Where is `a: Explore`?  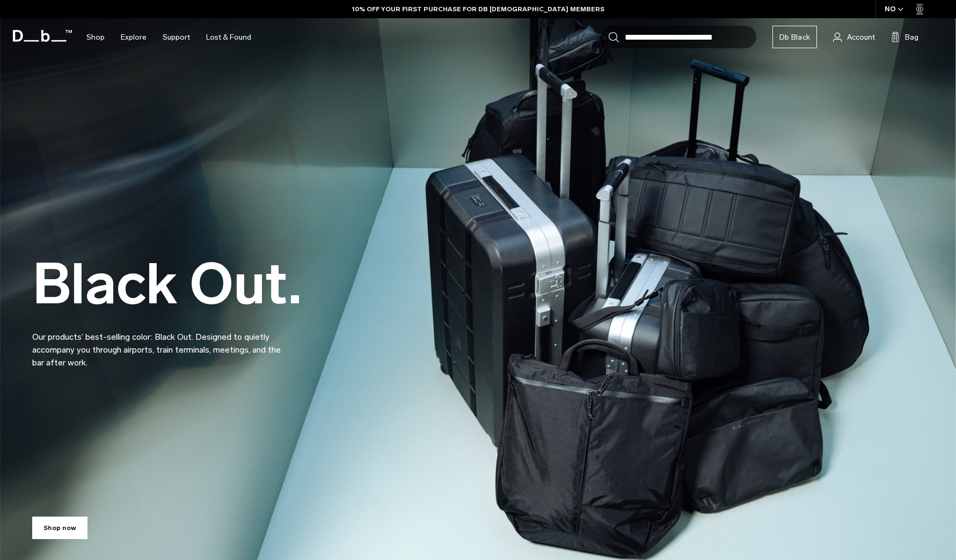
a: Explore is located at coordinates (133, 37).